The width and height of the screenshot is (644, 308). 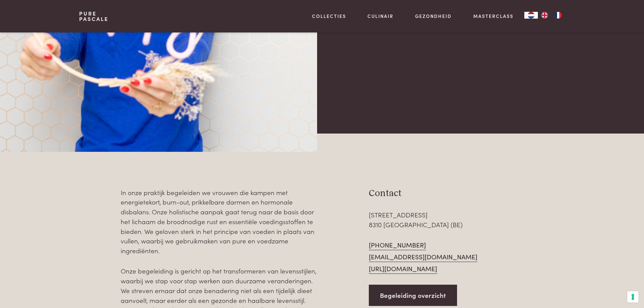 I want to click on ul: Language list, so click(x=551, y=15).